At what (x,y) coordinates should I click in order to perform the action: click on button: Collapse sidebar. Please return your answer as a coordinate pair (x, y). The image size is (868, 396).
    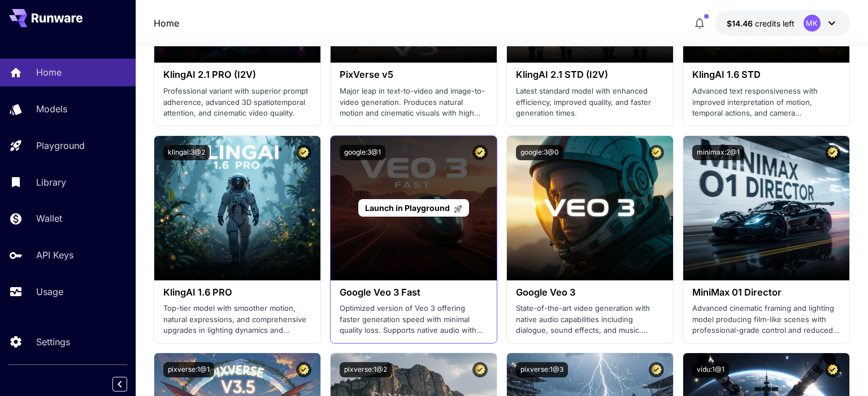
    Looking at the image, I should click on (120, 384).